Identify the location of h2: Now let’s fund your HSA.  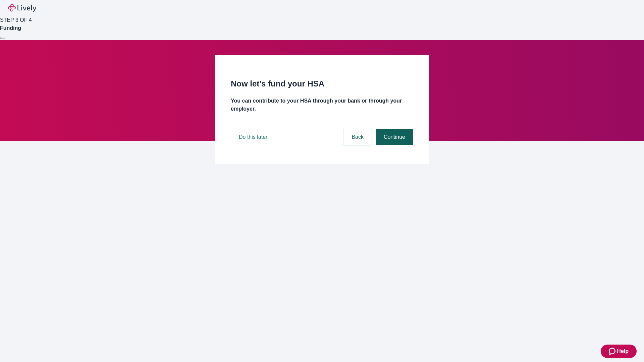
(322, 84).